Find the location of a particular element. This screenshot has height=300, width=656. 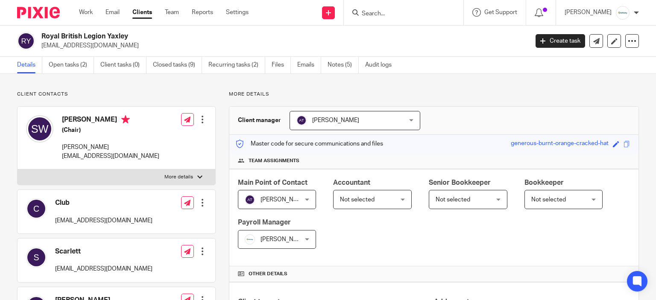

a: Reports is located at coordinates (202, 12).